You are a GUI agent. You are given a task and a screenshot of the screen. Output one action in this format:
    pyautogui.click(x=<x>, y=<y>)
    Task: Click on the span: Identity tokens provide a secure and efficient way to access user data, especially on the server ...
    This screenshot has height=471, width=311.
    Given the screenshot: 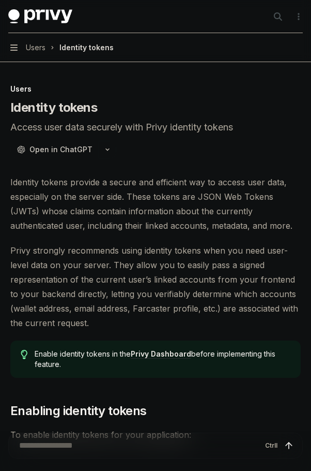 What is the action you would take?
    pyautogui.click(x=156, y=204)
    